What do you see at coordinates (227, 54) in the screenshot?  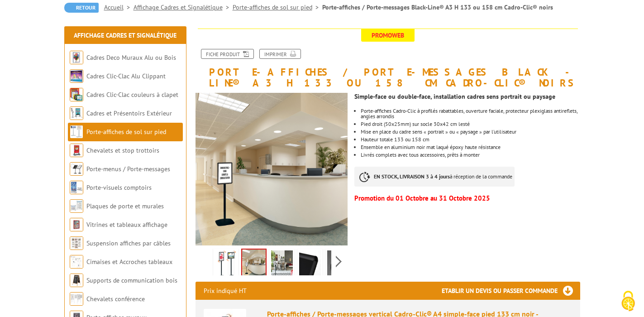 I see `a: Fiche produit` at bounding box center [227, 54].